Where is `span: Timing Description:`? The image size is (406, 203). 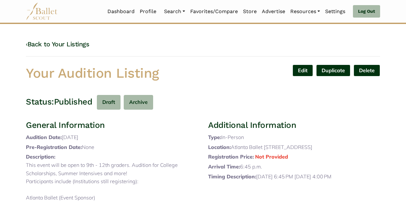 span: Timing Description: is located at coordinates (232, 177).